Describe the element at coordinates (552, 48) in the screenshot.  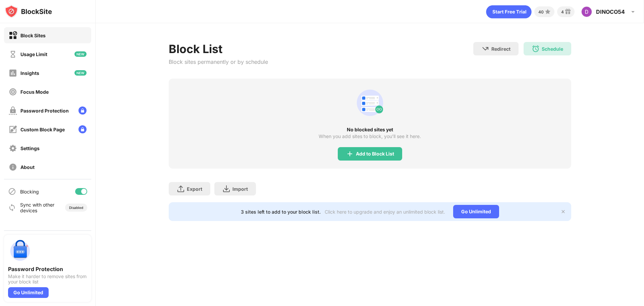
I see `div: Schedule` at that location.